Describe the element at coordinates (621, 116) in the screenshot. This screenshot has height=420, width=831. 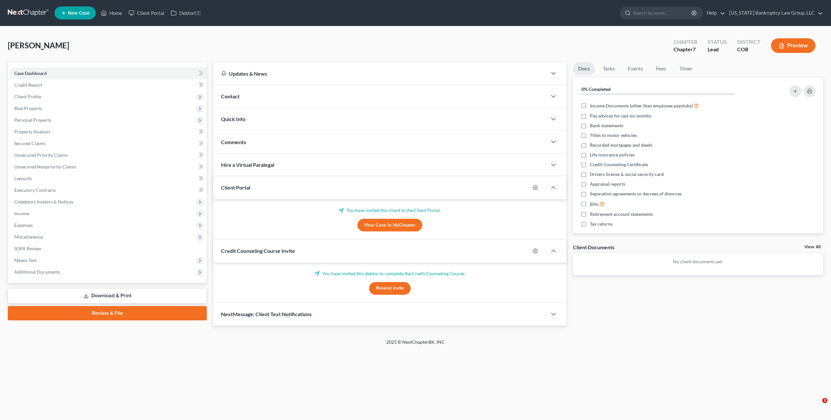
I see `span: Pay advices for last six months` at that location.